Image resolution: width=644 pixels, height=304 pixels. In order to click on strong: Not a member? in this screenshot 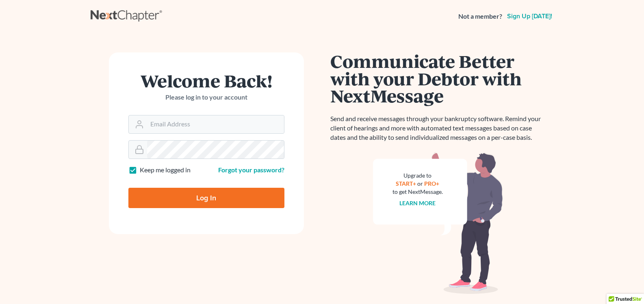, I will do `click(480, 16)`.